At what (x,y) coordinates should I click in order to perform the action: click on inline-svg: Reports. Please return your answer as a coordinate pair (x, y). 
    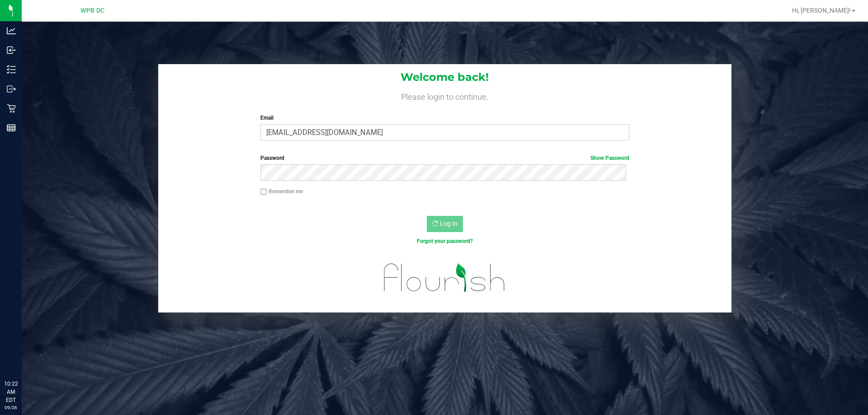
    Looking at the image, I should click on (12, 128).